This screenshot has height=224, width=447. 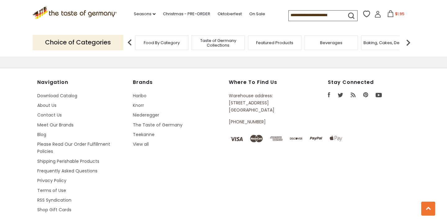 What do you see at coordinates (54, 200) in the screenshot?
I see `a: RSS Syndication` at bounding box center [54, 200].